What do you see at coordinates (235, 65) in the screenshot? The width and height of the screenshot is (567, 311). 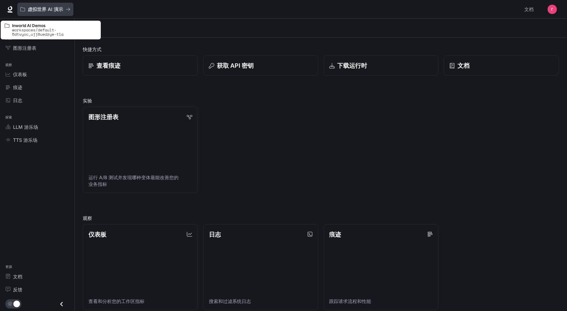 I see `font: 获取 API 密钥` at bounding box center [235, 65].